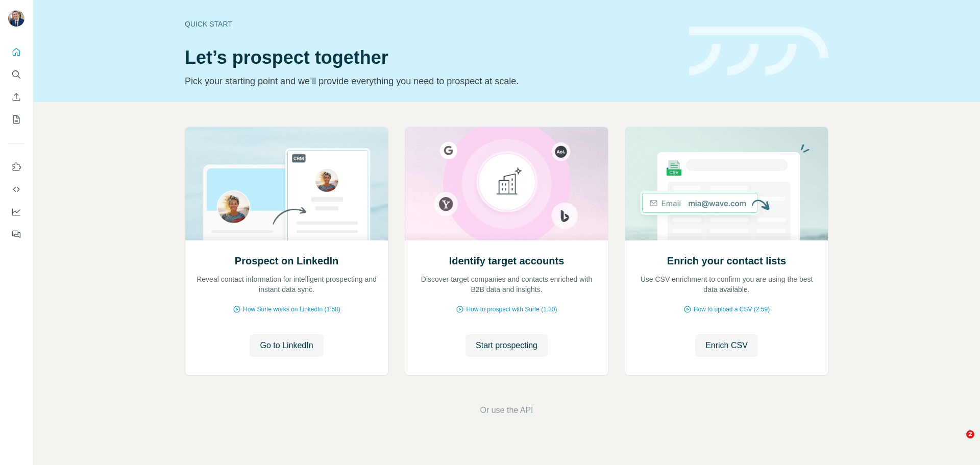  Describe the element at coordinates (507, 184) in the screenshot. I see `img: Identify target accounts` at that location.